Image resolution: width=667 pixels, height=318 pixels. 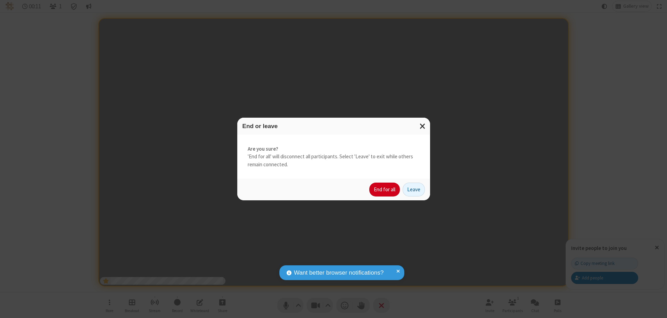 I want to click on button: End for all, so click(x=384, y=190).